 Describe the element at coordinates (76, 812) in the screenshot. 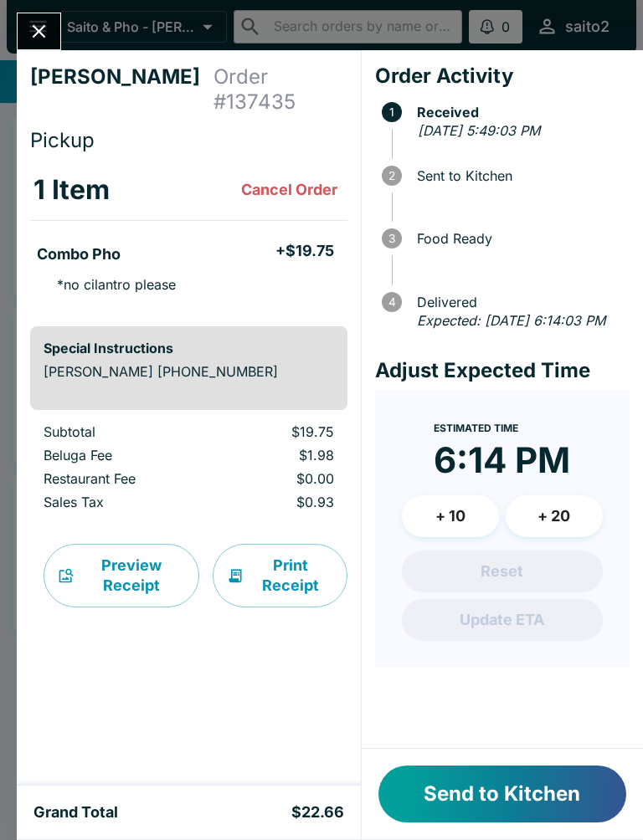

I see `h5: Grand Total` at that location.